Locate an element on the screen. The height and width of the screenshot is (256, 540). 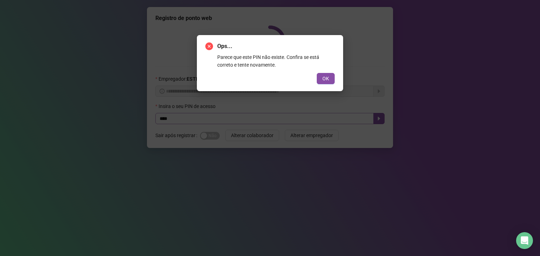
span: Ops... is located at coordinates (276, 46).